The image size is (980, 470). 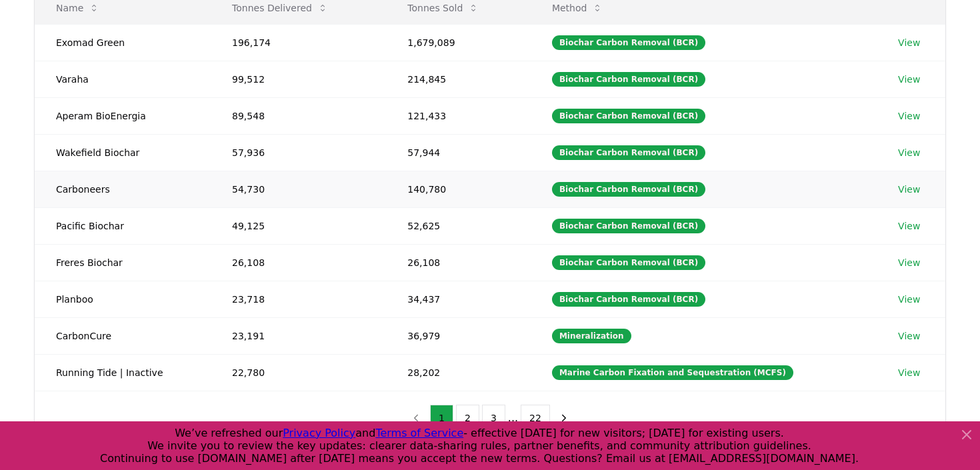 I want to click on td: CarbonCure, so click(x=123, y=335).